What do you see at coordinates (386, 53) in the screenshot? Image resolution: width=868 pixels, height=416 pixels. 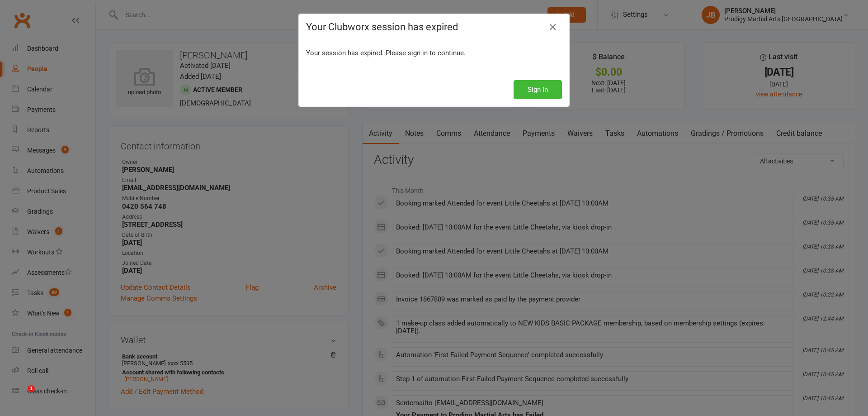 I see `span: Your session has expired. Please sign in to continue.` at bounding box center [386, 53].